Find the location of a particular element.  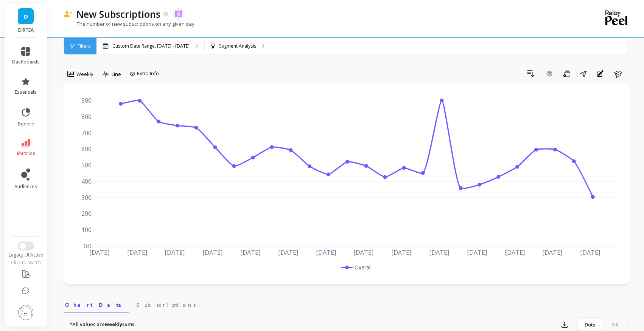

nav: Tabs is located at coordinates (346, 304).